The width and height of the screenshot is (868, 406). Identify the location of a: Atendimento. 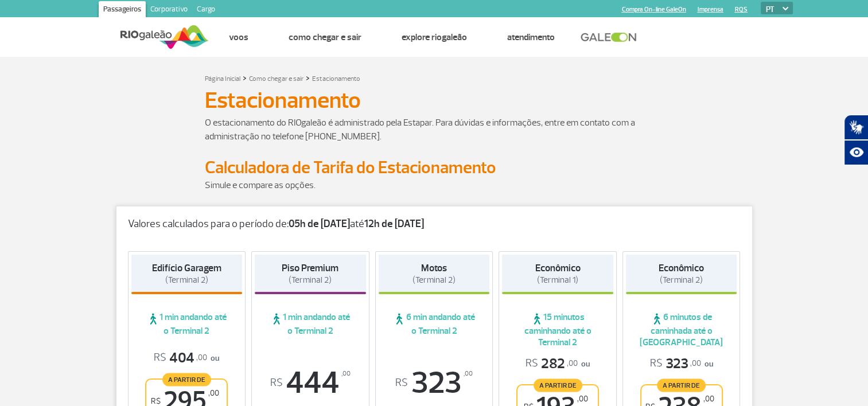
(531, 37).